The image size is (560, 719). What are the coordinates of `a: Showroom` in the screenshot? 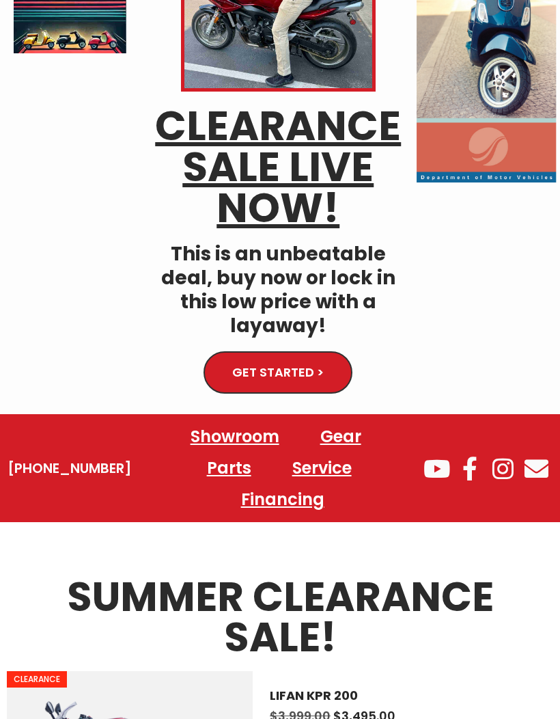 It's located at (235, 437).